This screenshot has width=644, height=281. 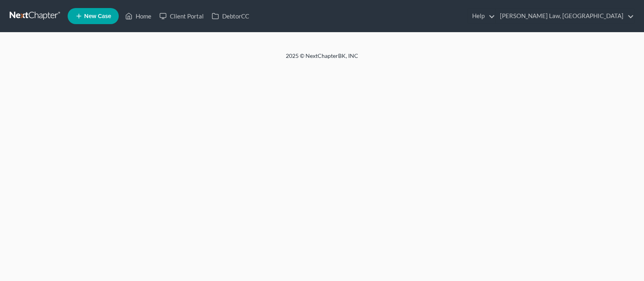 I want to click on div: 2025 © NextChapterBK, INC, so click(x=322, y=59).